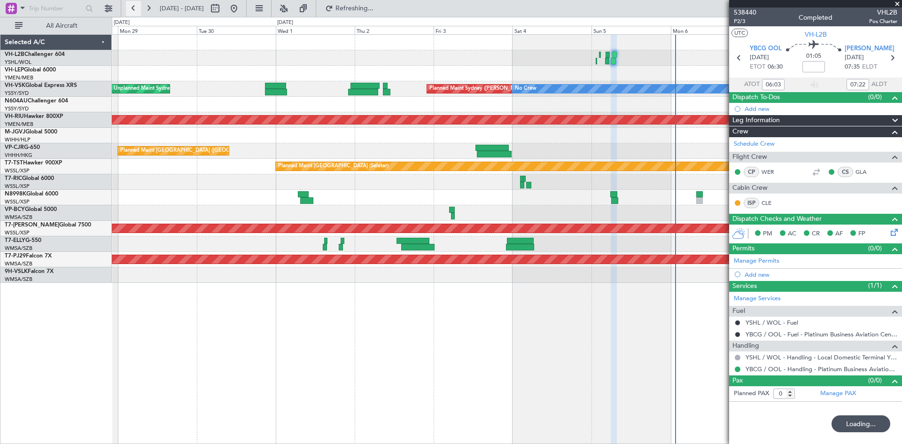 This screenshot has width=902, height=444. I want to click on div: Tue 30, so click(236, 30).